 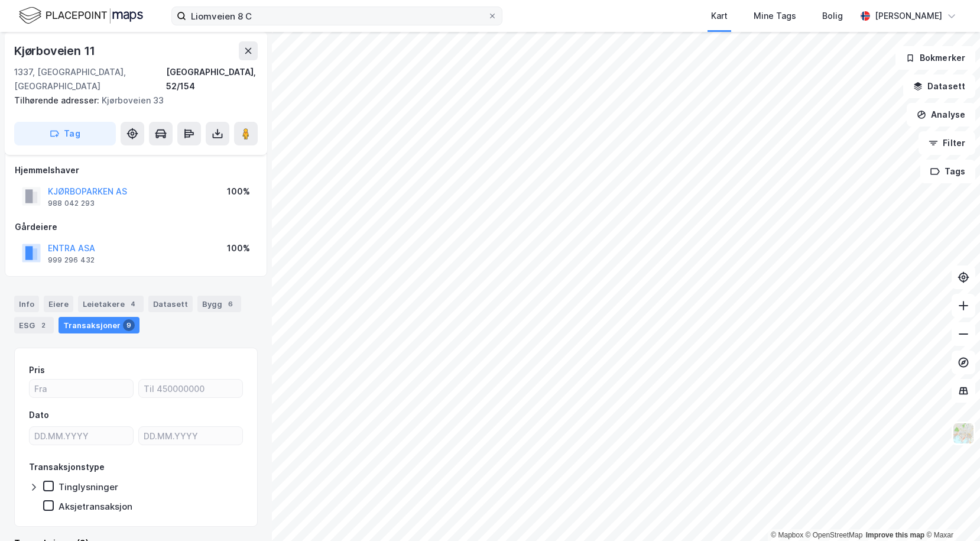 What do you see at coordinates (136, 170) in the screenshot?
I see `div: Hjemmelshaver` at bounding box center [136, 170].